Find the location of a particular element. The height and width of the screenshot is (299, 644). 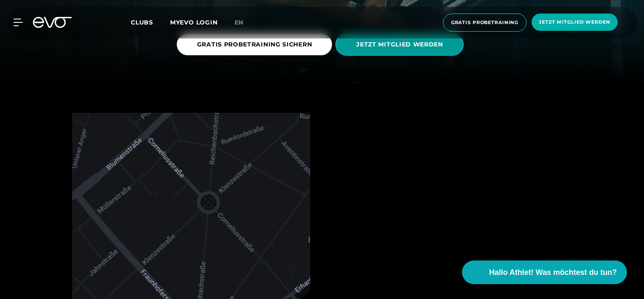

span: en is located at coordinates (239, 22).